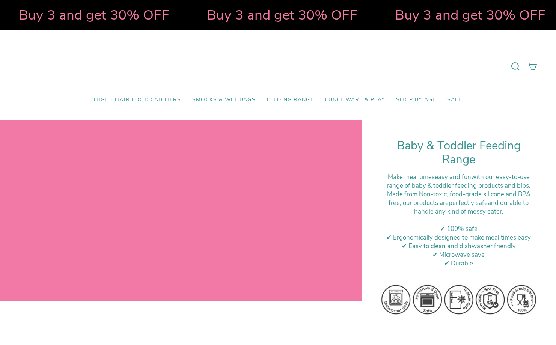 The height and width of the screenshot is (345, 556). Describe the element at coordinates (224, 100) in the screenshot. I see `a: Smocks & Wet Bags` at that location.